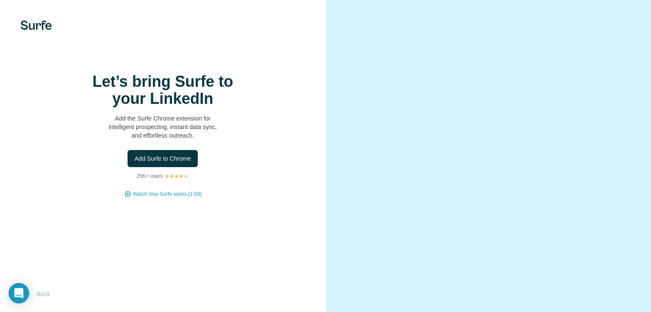  What do you see at coordinates (149, 176) in the screenshot?
I see `p: 25K+ users` at bounding box center [149, 176].